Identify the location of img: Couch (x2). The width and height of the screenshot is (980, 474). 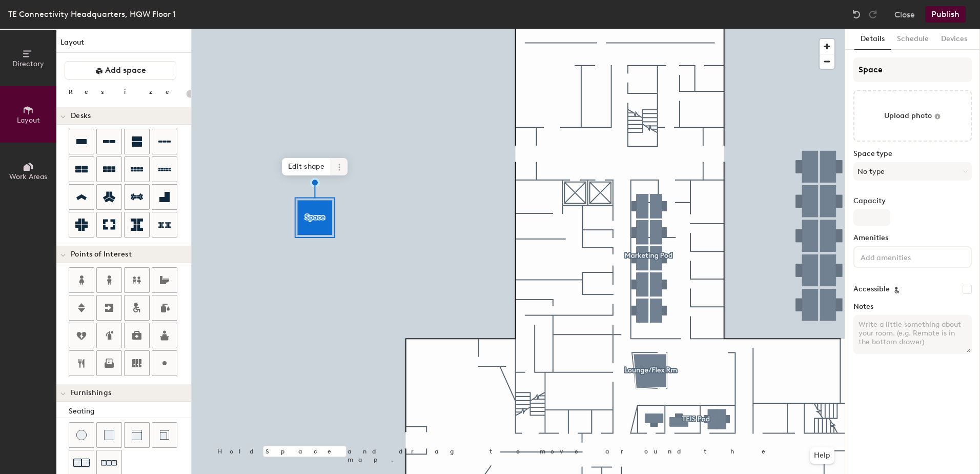
(82, 462).